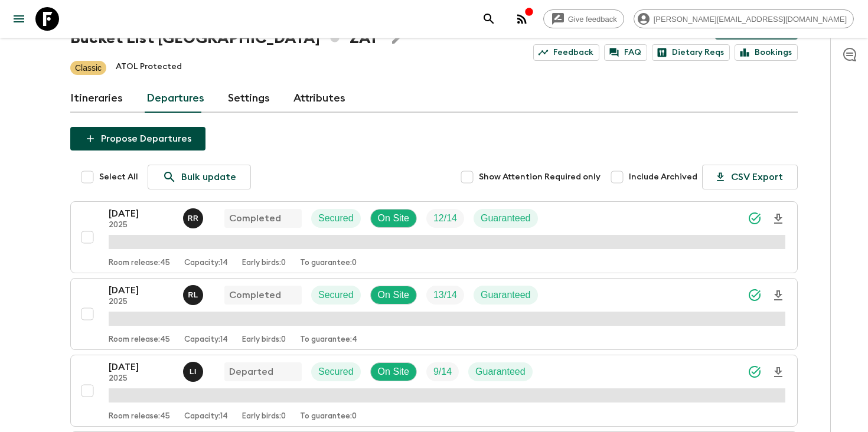 The width and height of the screenshot is (868, 432). Describe the element at coordinates (489, 19) in the screenshot. I see `button: search adventures` at that location.